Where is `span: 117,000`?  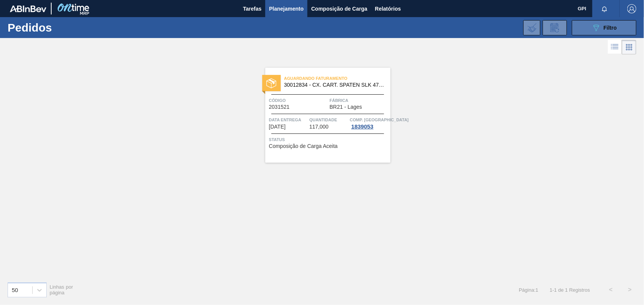 span: 117,000 is located at coordinates (319, 126).